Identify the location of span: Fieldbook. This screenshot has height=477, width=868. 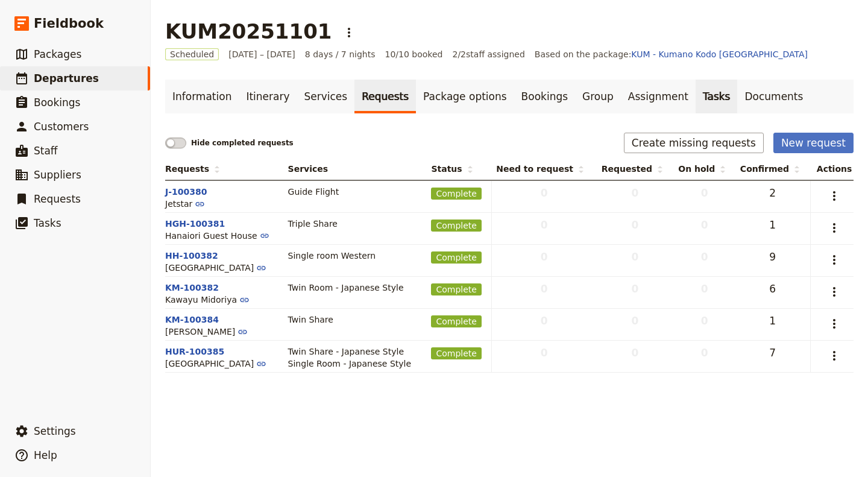
(68, 23).